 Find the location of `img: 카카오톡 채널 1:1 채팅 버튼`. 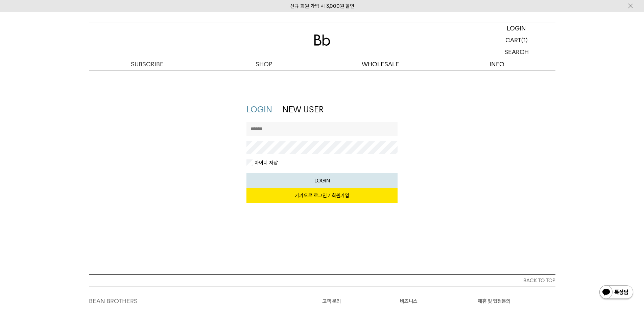

img: 카카오톡 채널 1:1 채팅 버튼 is located at coordinates (616, 293).